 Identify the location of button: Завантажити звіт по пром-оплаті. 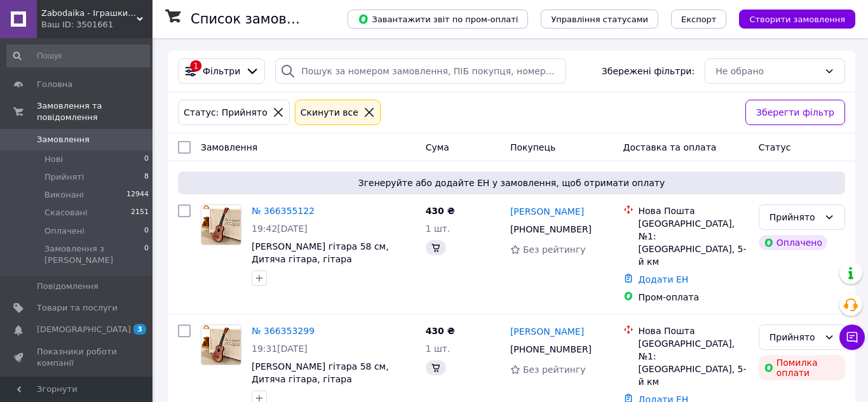
(438, 19).